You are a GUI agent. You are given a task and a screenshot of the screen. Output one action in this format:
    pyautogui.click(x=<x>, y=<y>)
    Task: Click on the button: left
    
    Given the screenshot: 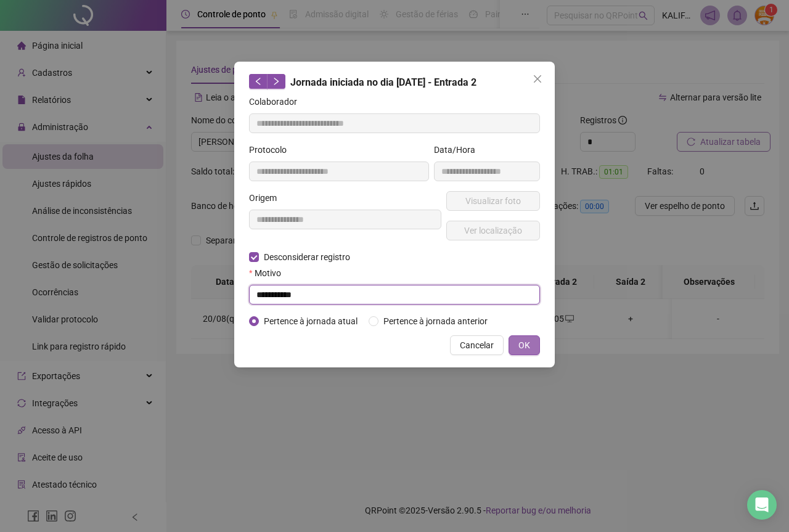 What is the action you would take?
    pyautogui.click(x=258, y=82)
    